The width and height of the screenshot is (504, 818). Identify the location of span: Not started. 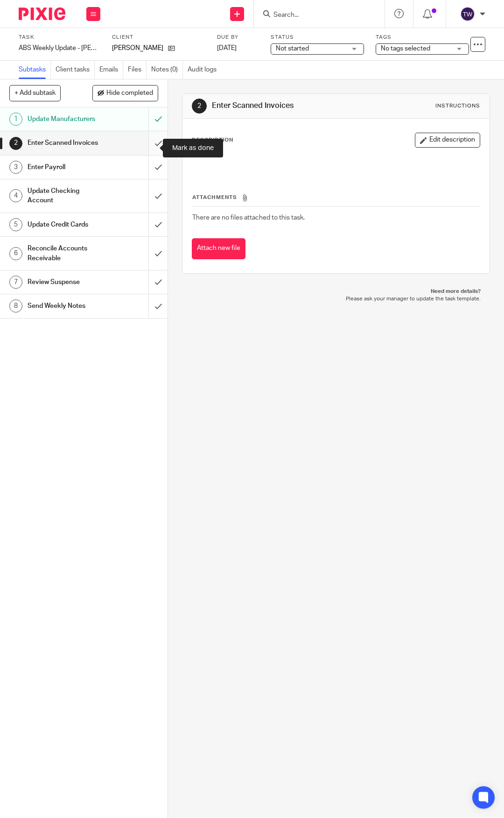
(292, 48).